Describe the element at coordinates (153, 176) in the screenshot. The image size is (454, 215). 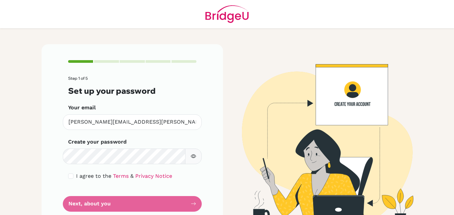
I see `a: Privacy Notice` at that location.